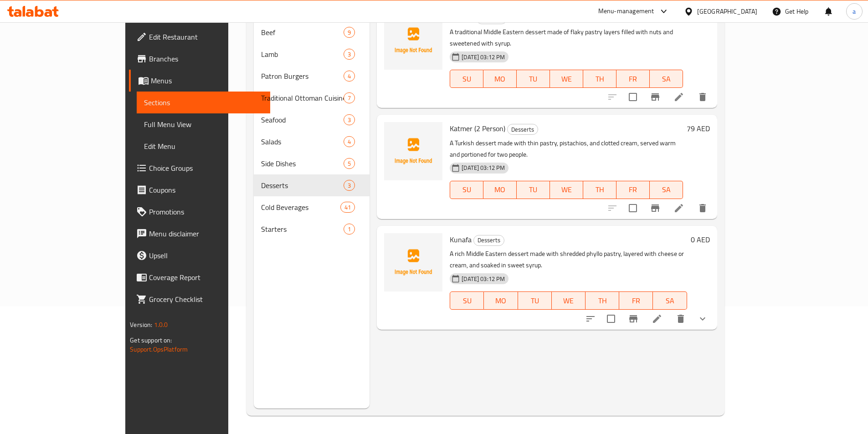 The image size is (868, 434). What do you see at coordinates (478, 129) in the screenshot?
I see `span: Katmer (2 Person)` at bounding box center [478, 129].